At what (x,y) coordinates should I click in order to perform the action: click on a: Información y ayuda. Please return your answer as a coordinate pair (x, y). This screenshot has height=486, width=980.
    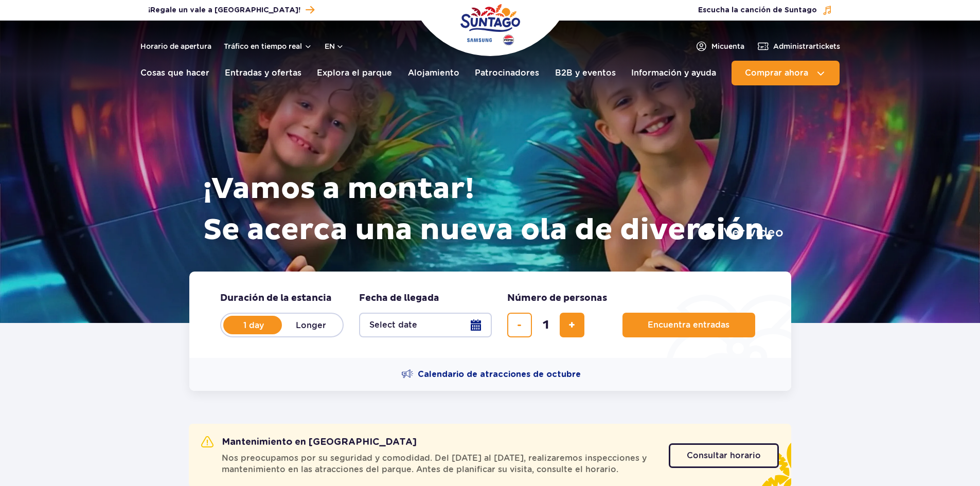
    Looking at the image, I should click on (674, 73).